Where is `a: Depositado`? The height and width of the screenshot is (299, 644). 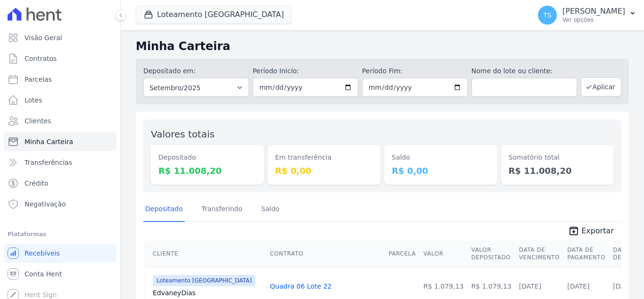 a: Depositado is located at coordinates (164, 210).